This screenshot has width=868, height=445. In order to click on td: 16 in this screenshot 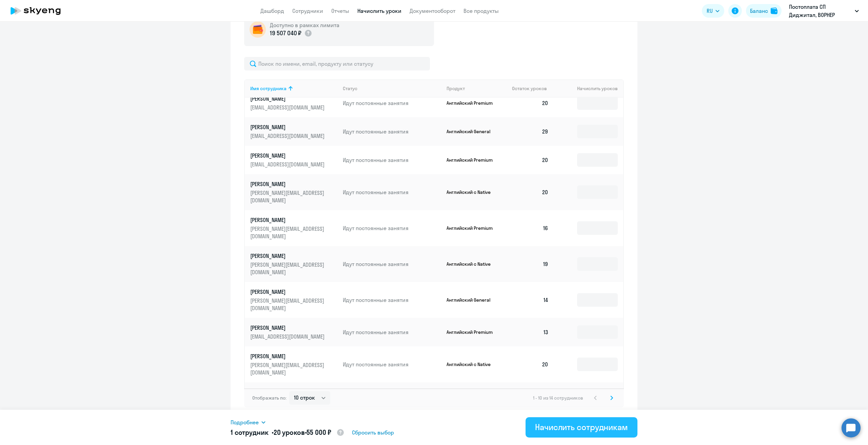, I will do `click(530, 228)`.